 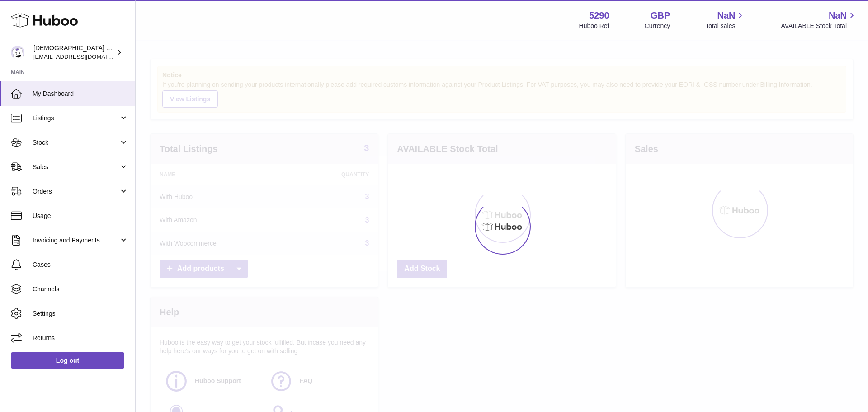 What do you see at coordinates (819, 20) in the screenshot?
I see `a: NaN AVAILABLE Stock Total` at bounding box center [819, 20].